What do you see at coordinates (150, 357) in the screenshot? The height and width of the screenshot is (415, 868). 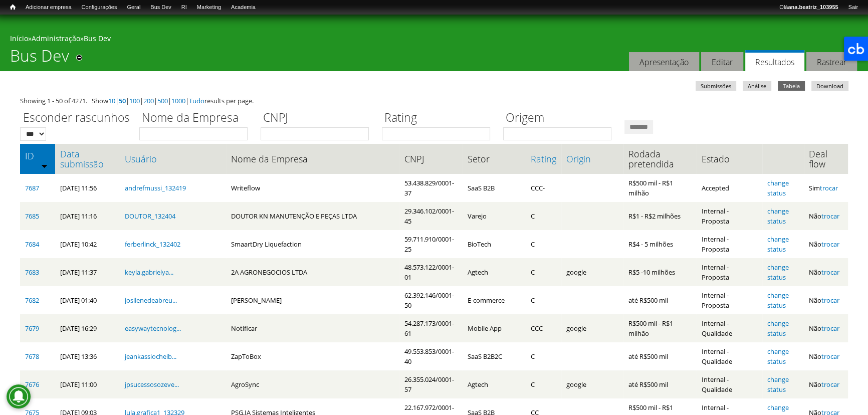 I see `a: jeankassiocheib...` at bounding box center [150, 357].